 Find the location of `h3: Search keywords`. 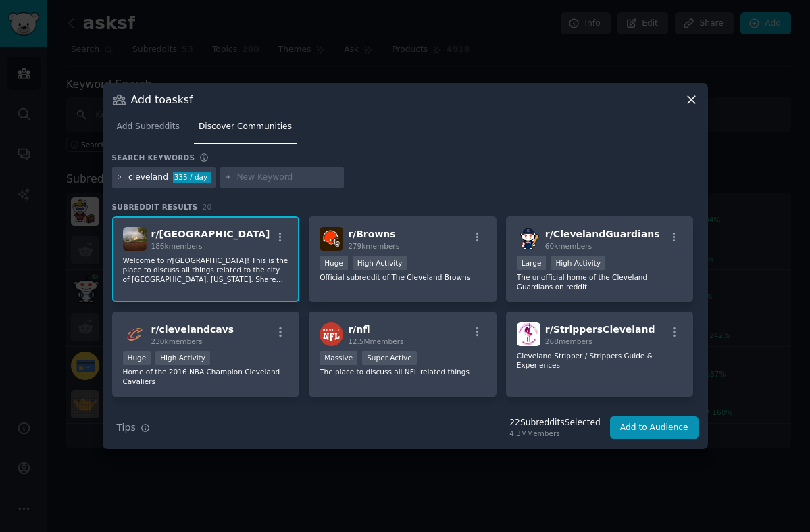

h3: Search keywords is located at coordinates (153, 157).